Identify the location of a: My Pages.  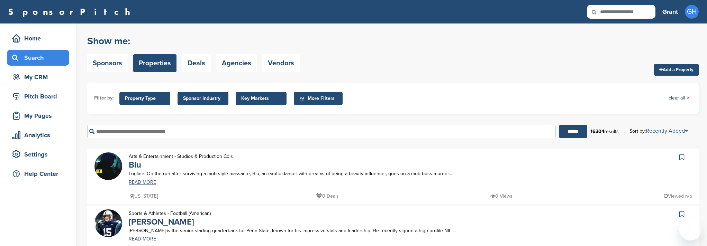
(38, 116).